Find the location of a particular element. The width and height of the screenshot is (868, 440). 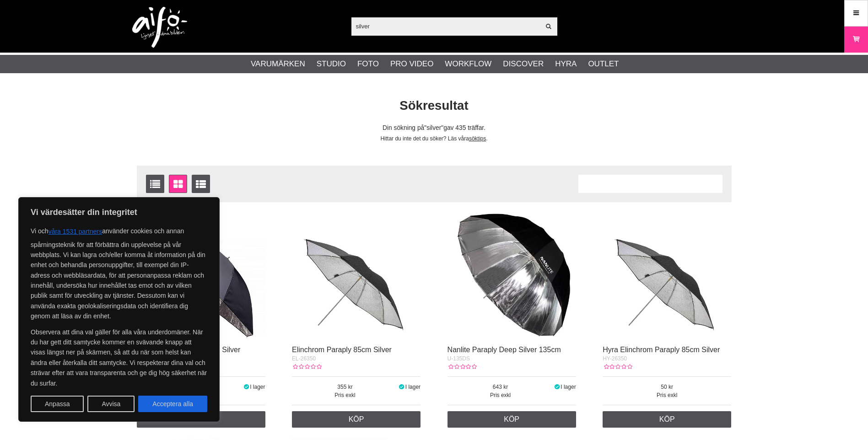

button: våra 1531 partners is located at coordinates (76, 232).